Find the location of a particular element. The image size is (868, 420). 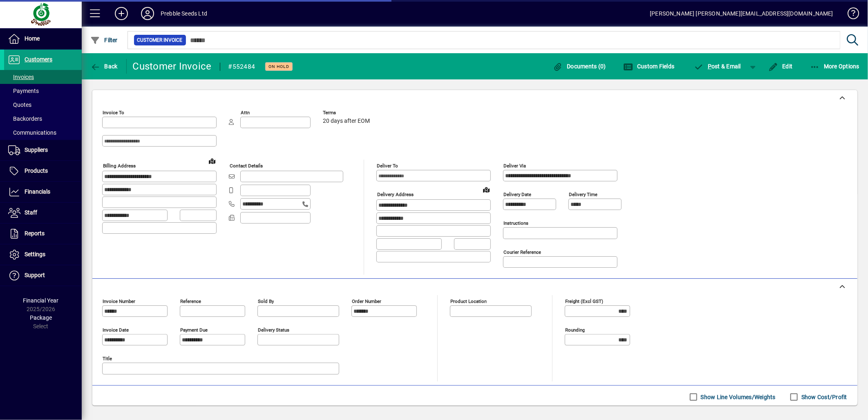

span: Package is located at coordinates (41, 318).